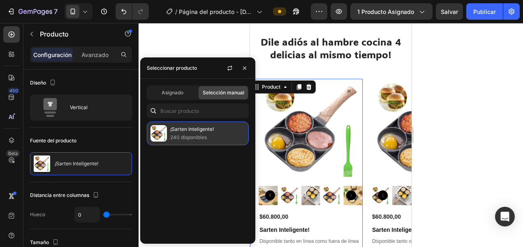 This screenshot has height=247, width=523. I want to click on div: Vertical, so click(95, 108).